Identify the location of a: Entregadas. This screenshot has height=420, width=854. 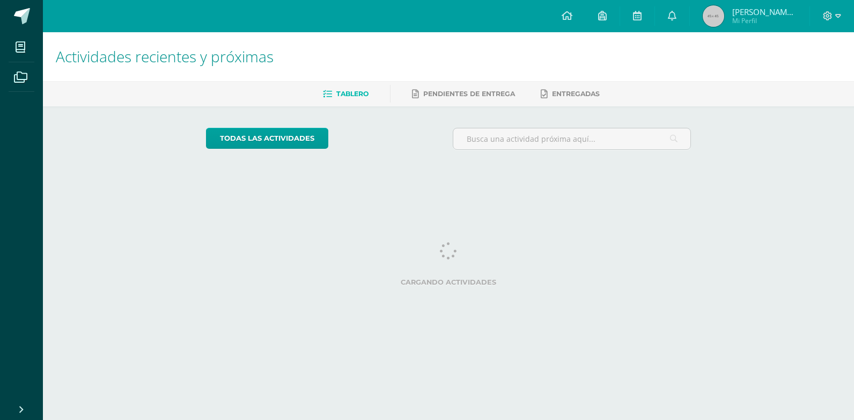
(570, 94).